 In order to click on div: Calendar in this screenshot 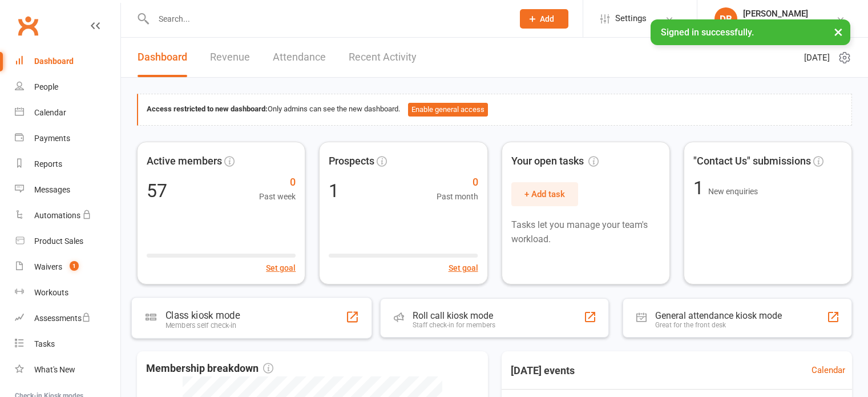, I will do `click(50, 112)`.